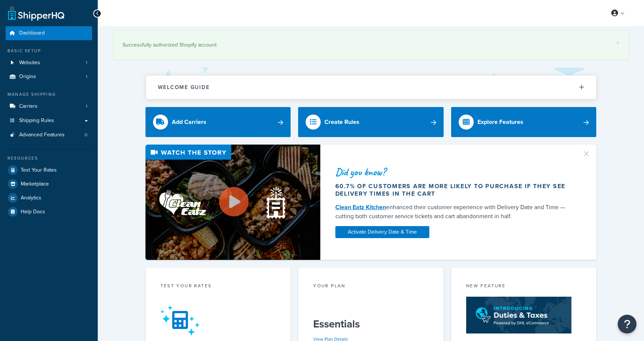 This screenshot has width=644, height=341. Describe the element at coordinates (31, 198) in the screenshot. I see `span: Analytics` at that location.